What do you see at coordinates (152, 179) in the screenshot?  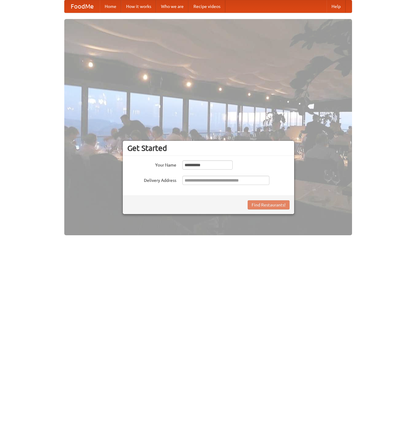 I see `label: Delivery Address` at bounding box center [152, 179].